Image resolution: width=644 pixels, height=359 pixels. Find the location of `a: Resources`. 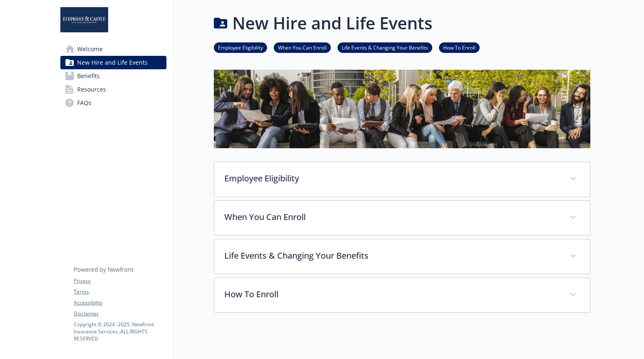

a: Resources is located at coordinates (114, 90).